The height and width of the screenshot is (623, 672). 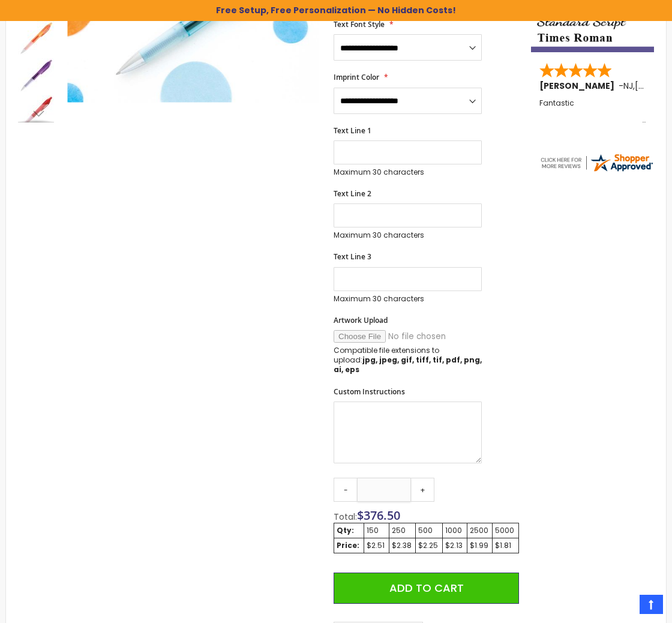 What do you see at coordinates (426, 588) in the screenshot?
I see `button: Add to Cart` at bounding box center [426, 588].